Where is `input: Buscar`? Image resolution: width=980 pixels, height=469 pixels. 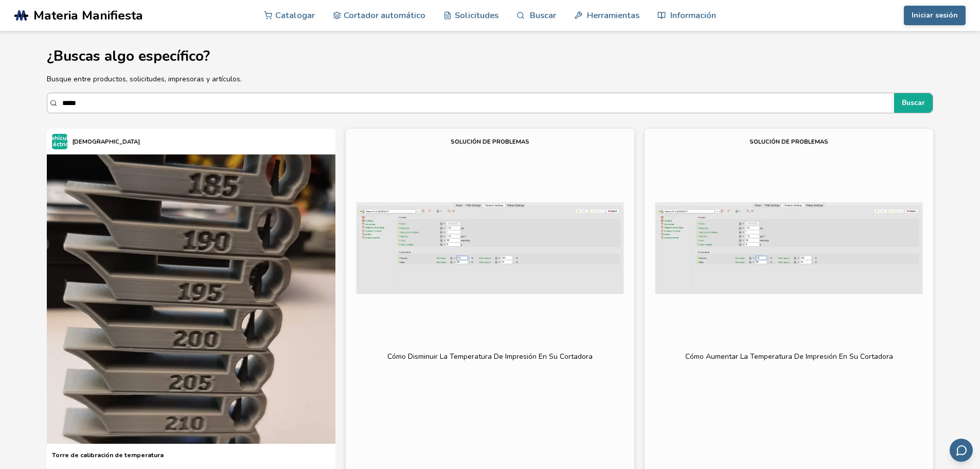 input: Buscar is located at coordinates (476, 103).